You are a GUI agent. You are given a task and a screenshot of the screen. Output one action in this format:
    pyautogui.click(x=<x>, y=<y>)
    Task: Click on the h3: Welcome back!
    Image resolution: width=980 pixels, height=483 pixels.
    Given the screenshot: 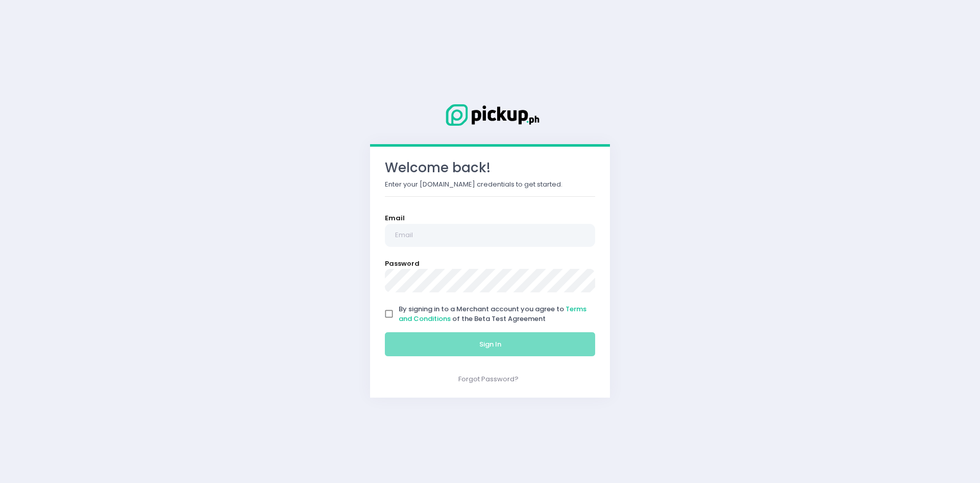 What is the action you would take?
    pyautogui.click(x=490, y=168)
    